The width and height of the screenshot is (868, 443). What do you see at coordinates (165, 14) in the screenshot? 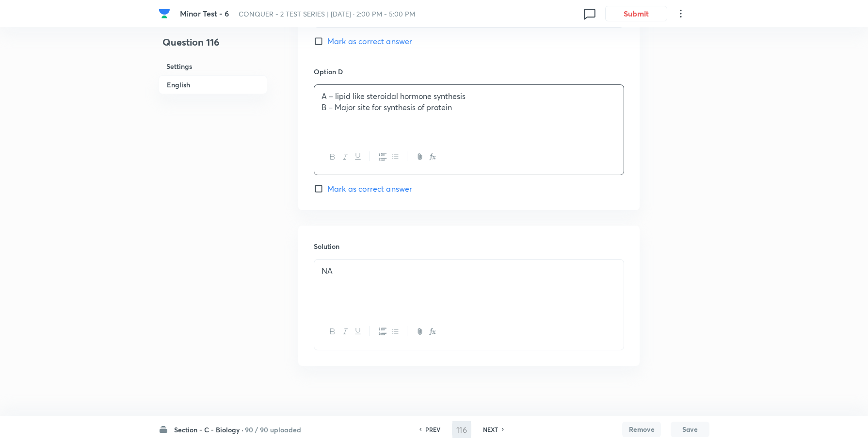
I see `a: Company Logo` at bounding box center [165, 14].